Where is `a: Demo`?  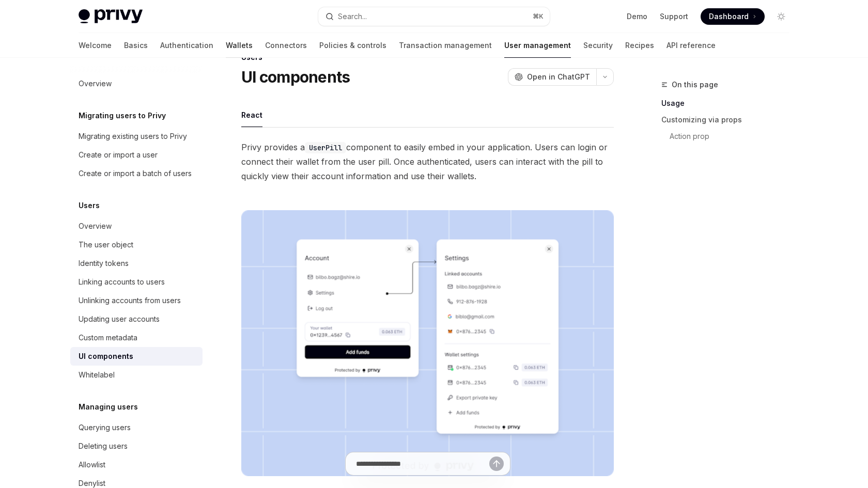 a: Demo is located at coordinates (637, 17).